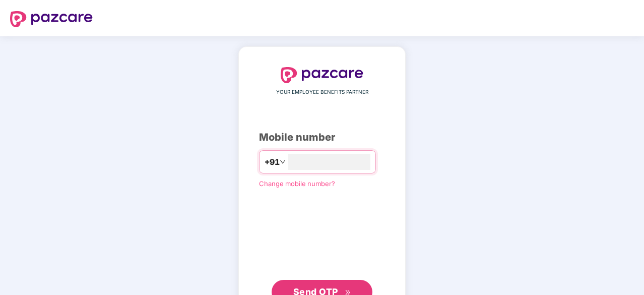 Image resolution: width=644 pixels, height=295 pixels. What do you see at coordinates (273, 162) in the screenshot?
I see `span: +91` at bounding box center [273, 162].